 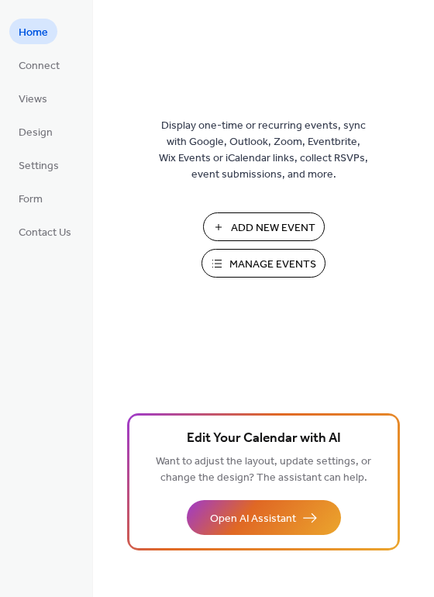 What do you see at coordinates (273, 264) in the screenshot?
I see `span: Manage Events` at bounding box center [273, 264].